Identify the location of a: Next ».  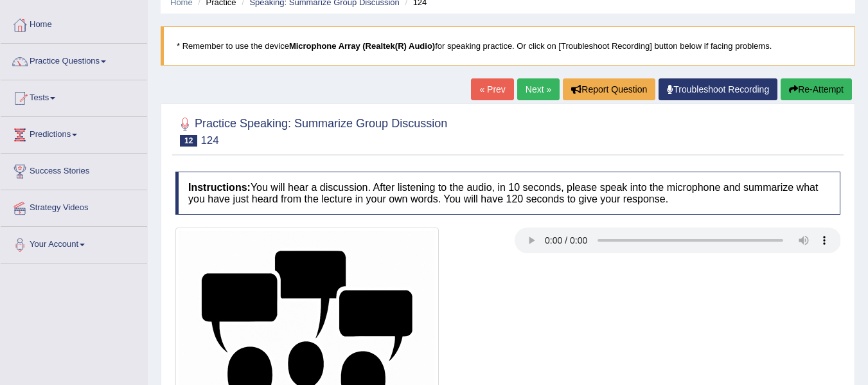
(539, 90).